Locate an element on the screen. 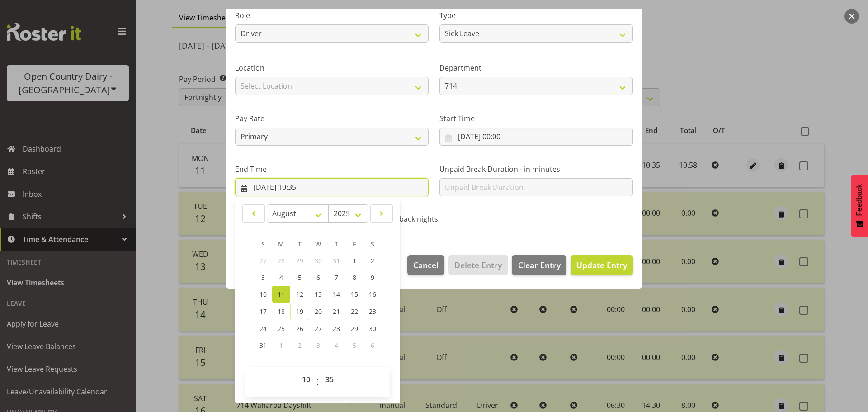 The height and width of the screenshot is (412, 868). button: Clear Entry is located at coordinates (539, 265).